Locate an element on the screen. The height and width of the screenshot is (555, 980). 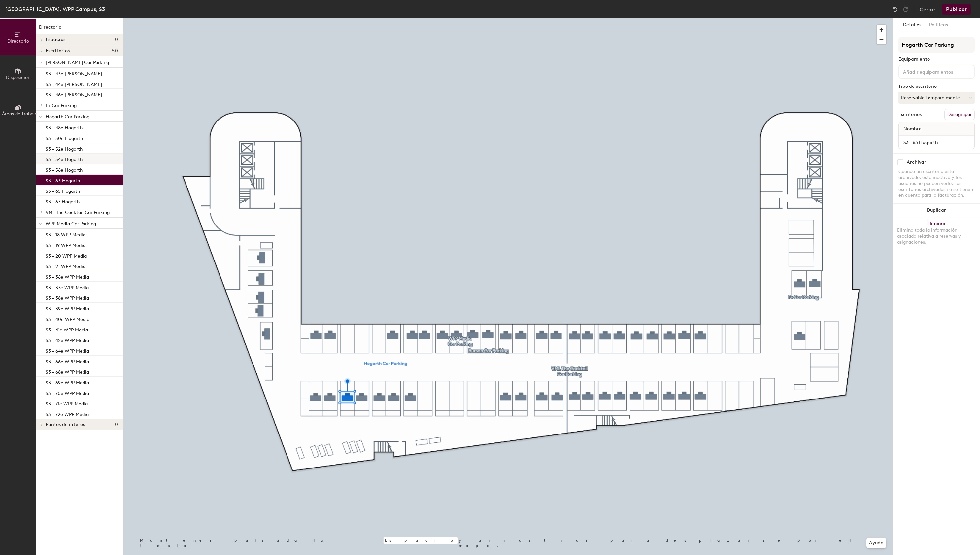
button: Políticas is located at coordinates (938, 25).